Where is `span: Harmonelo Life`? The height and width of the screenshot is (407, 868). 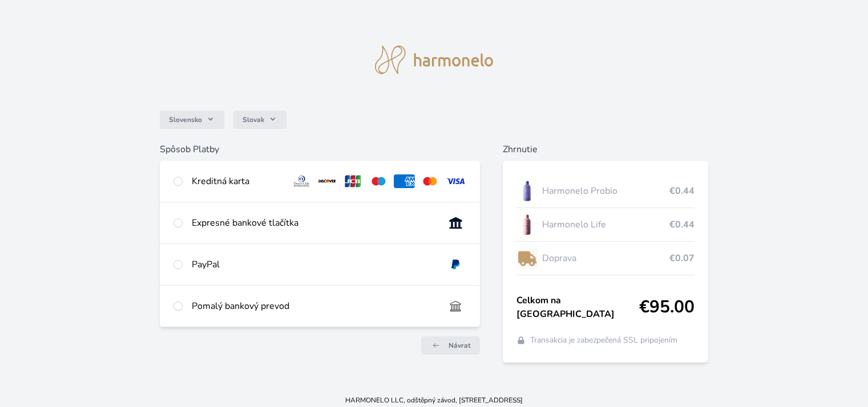
span: Harmonelo Life is located at coordinates (606, 224).